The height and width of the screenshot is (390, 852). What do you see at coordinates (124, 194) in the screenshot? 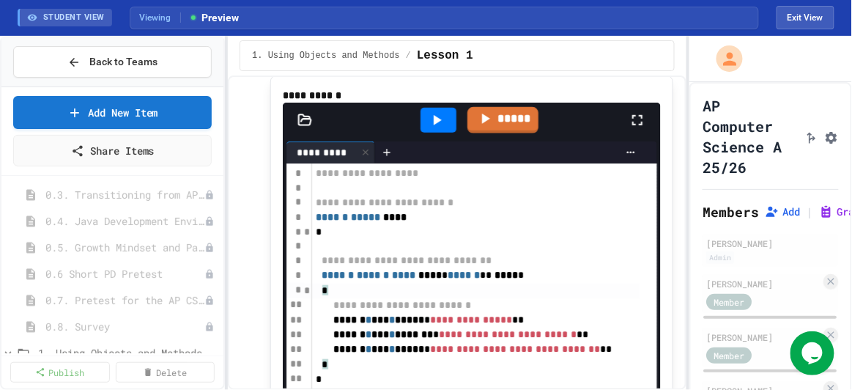
I see `span: 0.3. Transitioning from AP CSP to AP CSA` at bounding box center [124, 194].